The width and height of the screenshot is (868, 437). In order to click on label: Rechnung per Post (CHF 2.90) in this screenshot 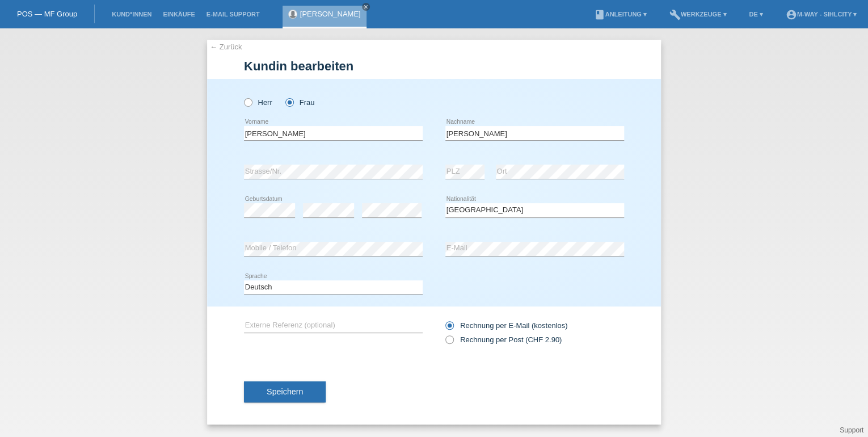, I will do `click(503, 339)`.